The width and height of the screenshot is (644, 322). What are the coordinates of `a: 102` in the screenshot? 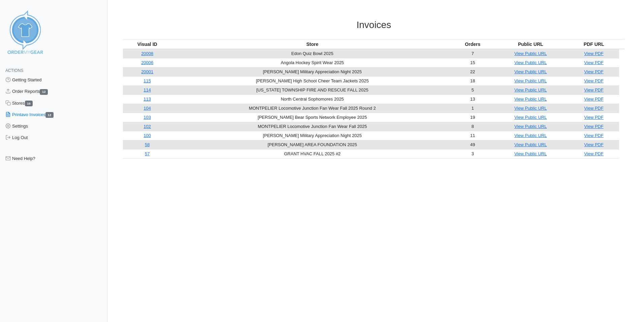 It's located at (147, 126).